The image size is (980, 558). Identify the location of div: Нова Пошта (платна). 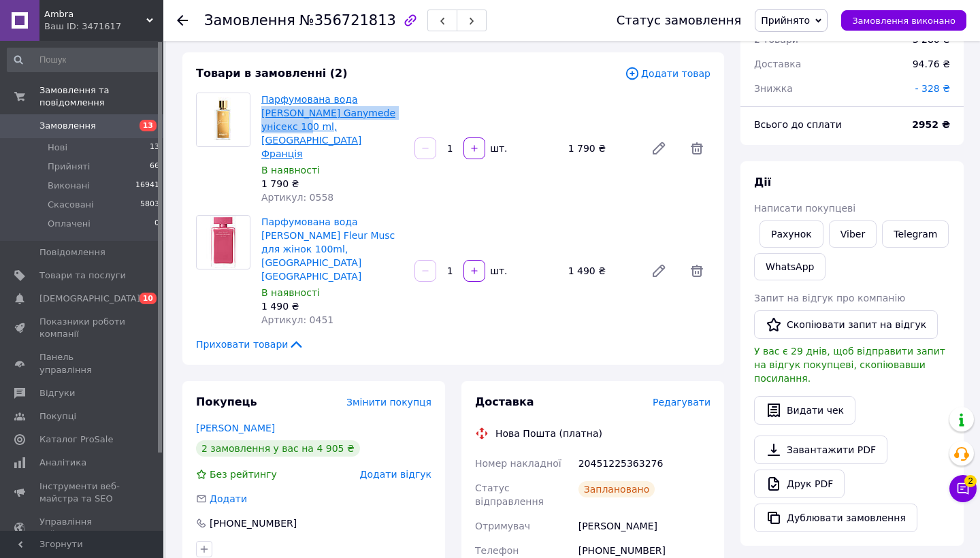
(548, 434).